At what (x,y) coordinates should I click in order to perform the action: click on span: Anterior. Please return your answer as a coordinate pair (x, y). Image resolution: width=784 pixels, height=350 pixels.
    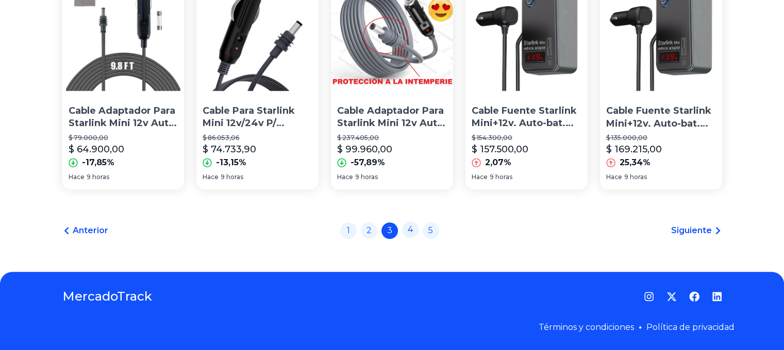
    Looking at the image, I should click on (90, 231).